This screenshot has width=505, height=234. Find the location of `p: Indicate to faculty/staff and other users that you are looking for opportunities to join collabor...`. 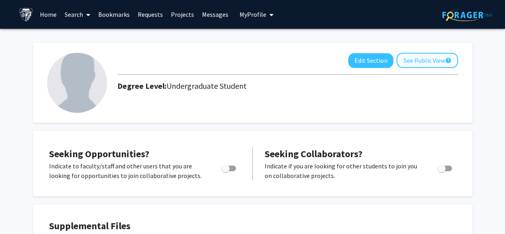

p: Indicate to faculty/staff and other users that you are looking for opportunities to join collabor... is located at coordinates (128, 171).